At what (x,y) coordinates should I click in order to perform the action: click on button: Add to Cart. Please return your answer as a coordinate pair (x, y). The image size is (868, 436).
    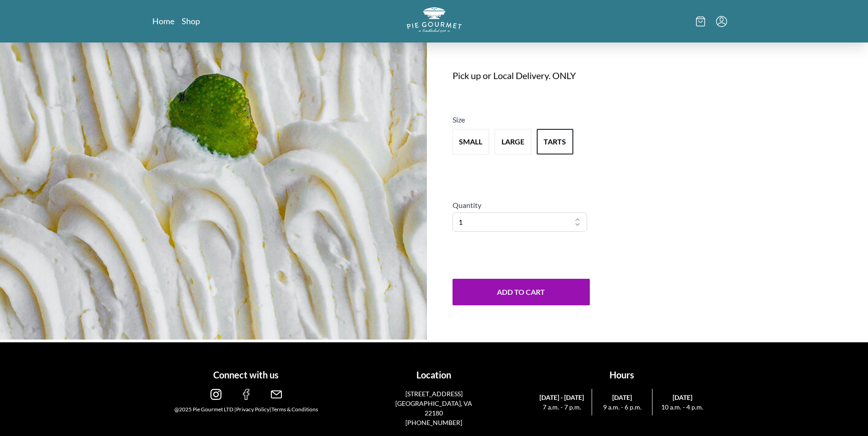
    Looking at the image, I should click on (521, 292).